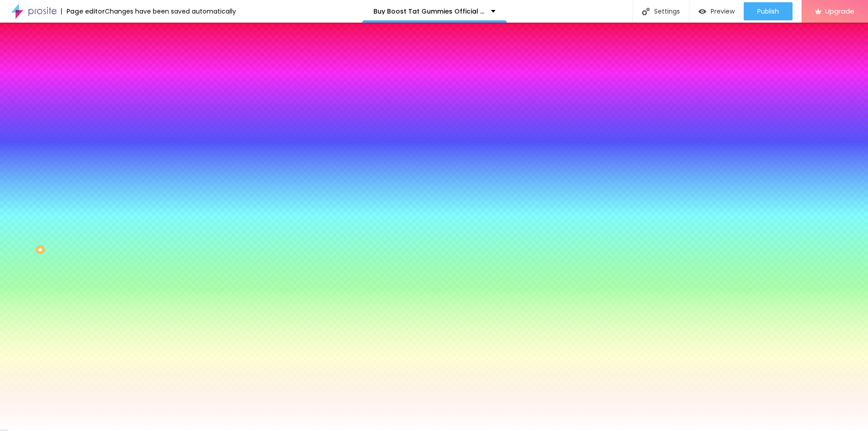 This screenshot has width=868, height=431. What do you see at coordinates (839, 11) in the screenshot?
I see `span: Upgrade` at bounding box center [839, 11].